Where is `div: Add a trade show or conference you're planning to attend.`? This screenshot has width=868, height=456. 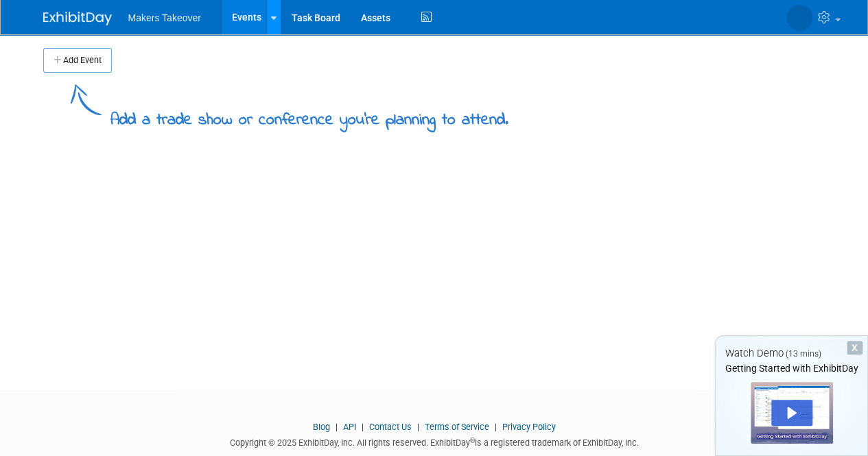 div: Add a trade show or conference you're planning to attend. is located at coordinates (310, 115).